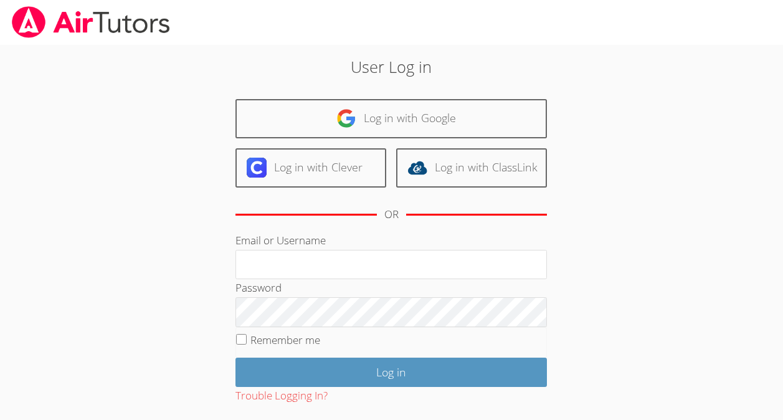 Image resolution: width=783 pixels, height=420 pixels. What do you see at coordinates (259, 287) in the screenshot?
I see `label: Password` at bounding box center [259, 287].